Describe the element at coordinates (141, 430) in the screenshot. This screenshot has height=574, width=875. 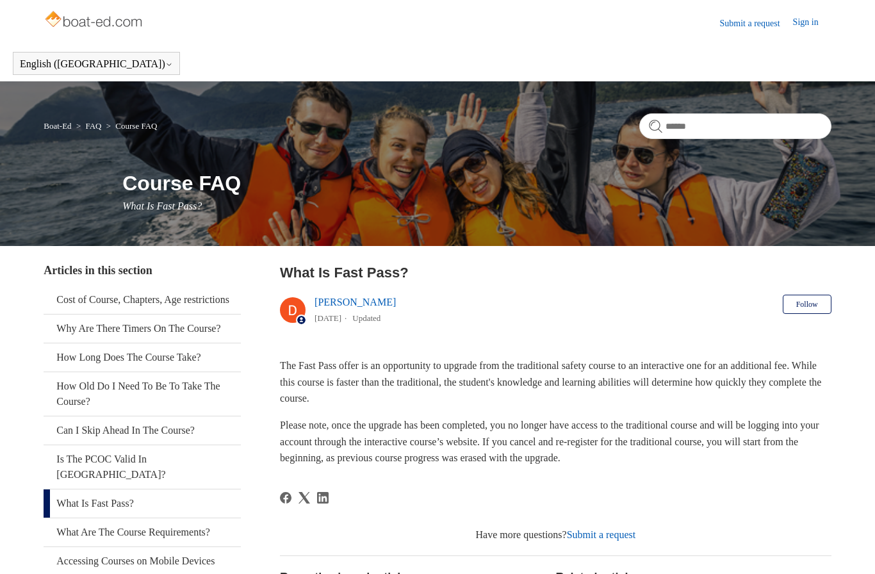
I see `a: Can I Skip Ahead In The Course?` at that location.